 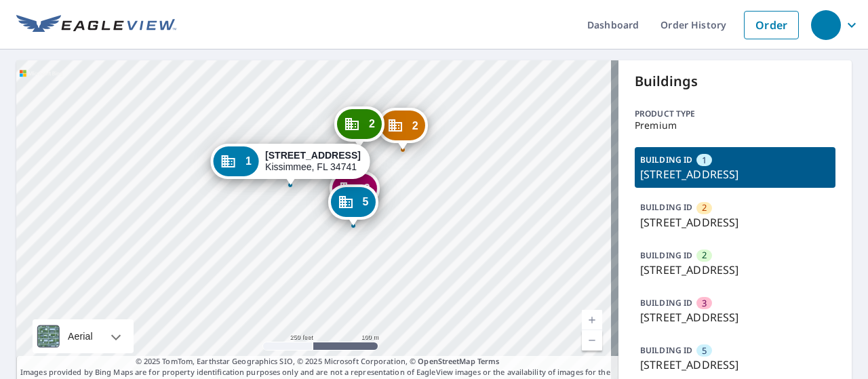 I want to click on p: Premium, so click(x=735, y=125).